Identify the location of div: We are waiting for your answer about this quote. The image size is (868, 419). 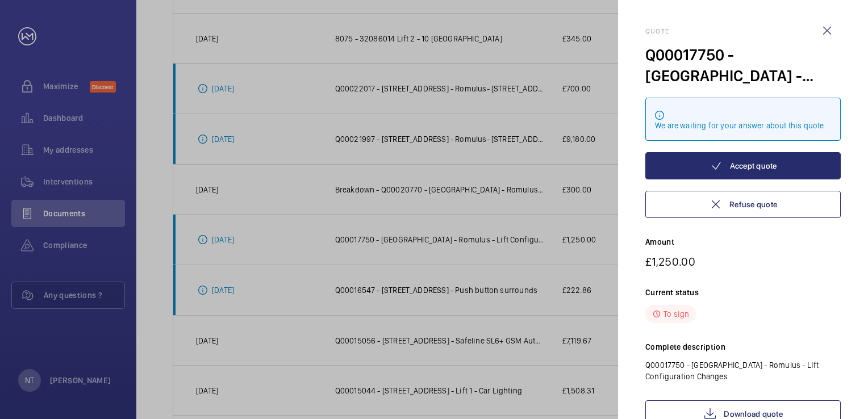
(742, 126).